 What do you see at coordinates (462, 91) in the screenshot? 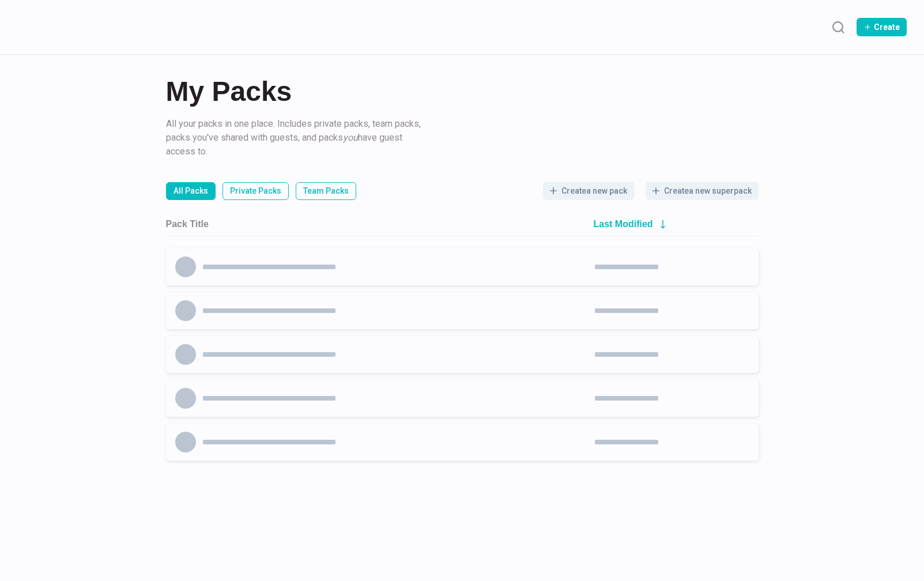
I see `h2: My Packs` at bounding box center [462, 91].